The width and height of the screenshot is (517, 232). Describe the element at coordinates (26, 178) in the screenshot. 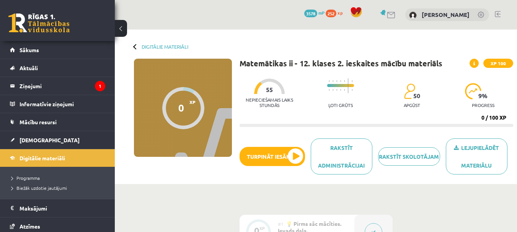

I see `span: Programma` at that location.